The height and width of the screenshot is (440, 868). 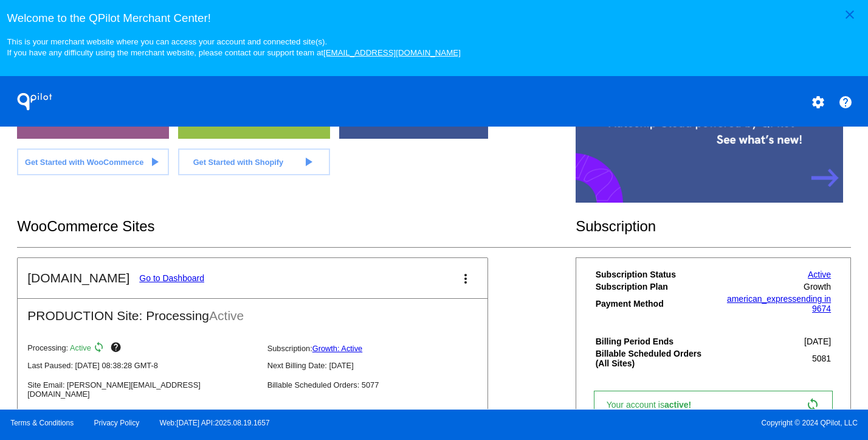 What do you see at coordinates (35, 101) in the screenshot?
I see `h1: QPilot` at bounding box center [35, 101].